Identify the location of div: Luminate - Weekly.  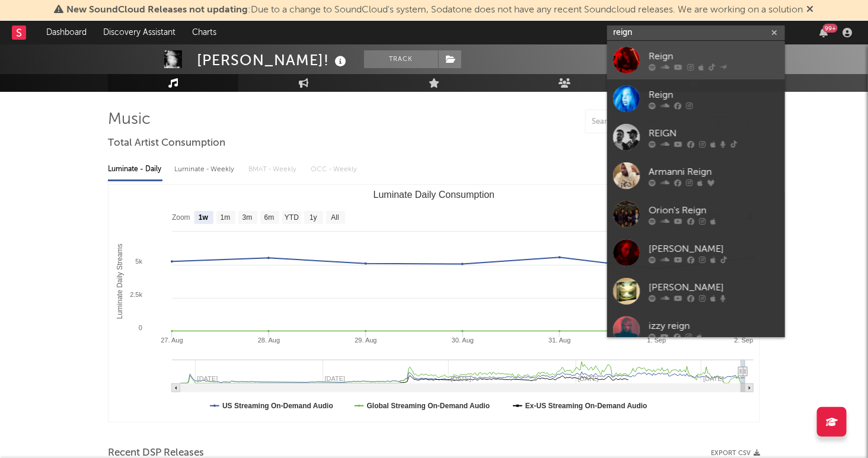
(205, 169).